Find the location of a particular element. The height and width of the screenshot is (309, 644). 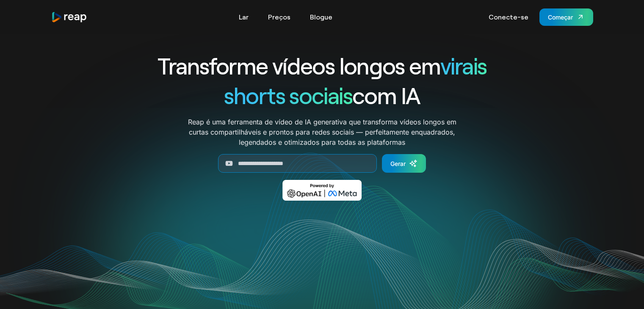

font: Começar is located at coordinates (560, 17).